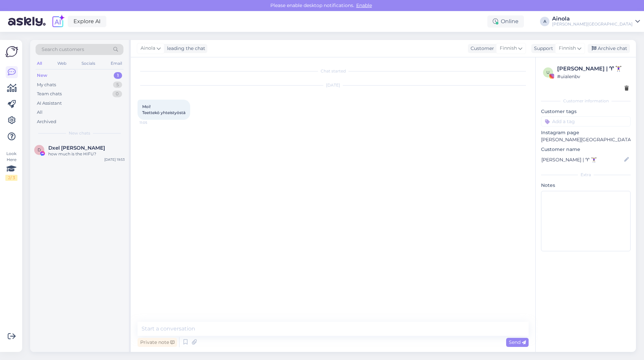 The height and width of the screenshot is (360, 644). What do you see at coordinates (481, 49) in the screenshot?
I see `div: Customer` at bounding box center [481, 49].